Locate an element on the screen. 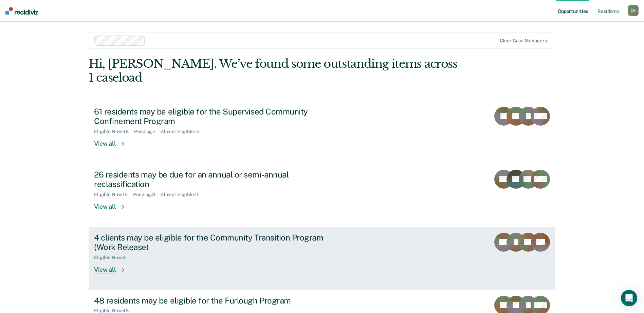  a: 4 clients may be eligible for the Community Transition Program (Work Release)Eligible Now:4View all is located at coordinates (322, 259).